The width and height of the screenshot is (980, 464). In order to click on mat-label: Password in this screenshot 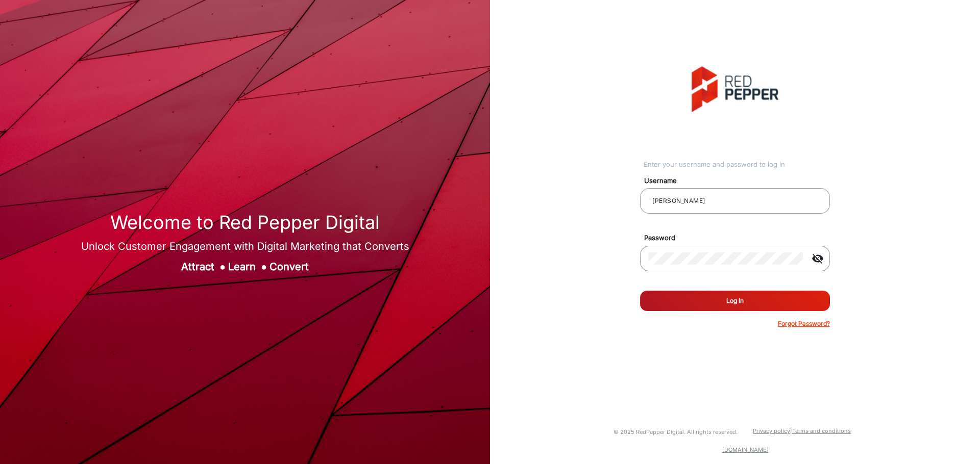, I will do `click(739, 238)`.